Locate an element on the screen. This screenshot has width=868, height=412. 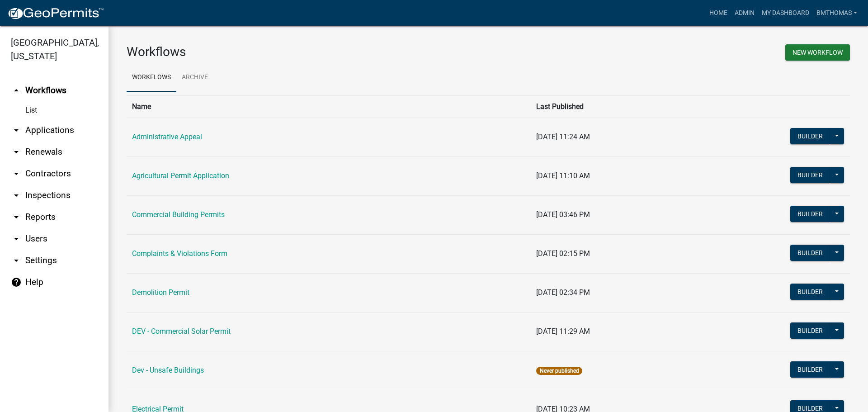
span: Never published is located at coordinates (559, 371).